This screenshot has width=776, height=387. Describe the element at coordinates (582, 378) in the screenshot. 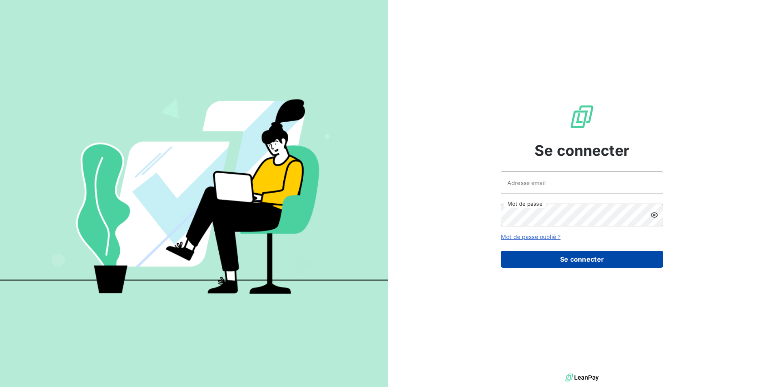

I see `img: logo` at that location.